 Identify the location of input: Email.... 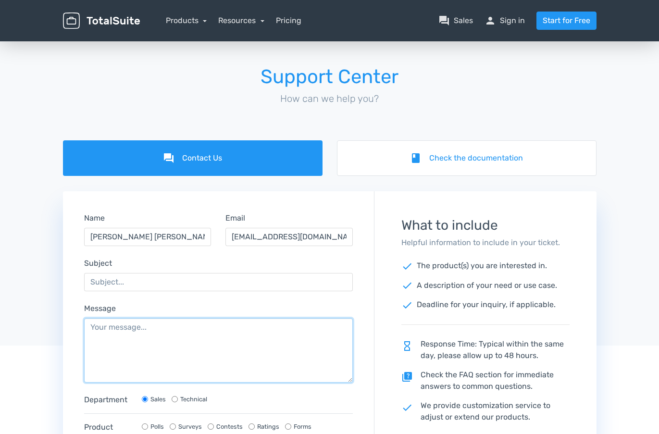
(289, 237).